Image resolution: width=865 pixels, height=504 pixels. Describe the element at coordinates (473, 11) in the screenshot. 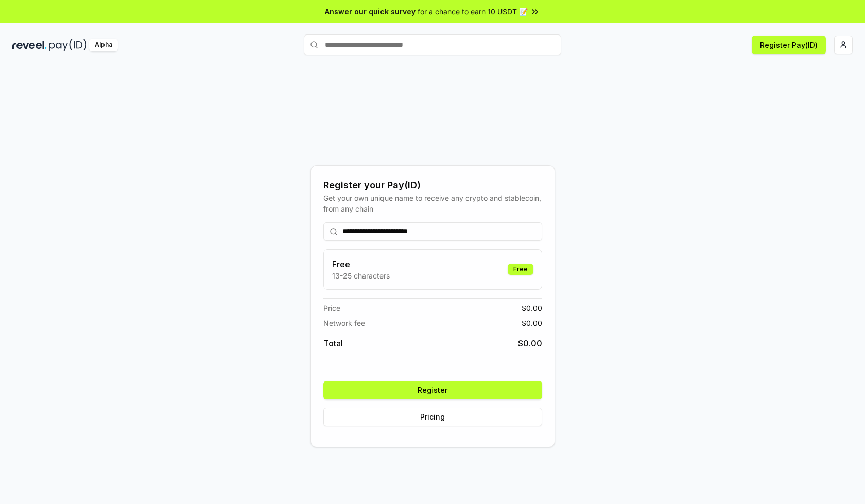

I see `span: for a chance to earn 10 USDT 📝` at that location.